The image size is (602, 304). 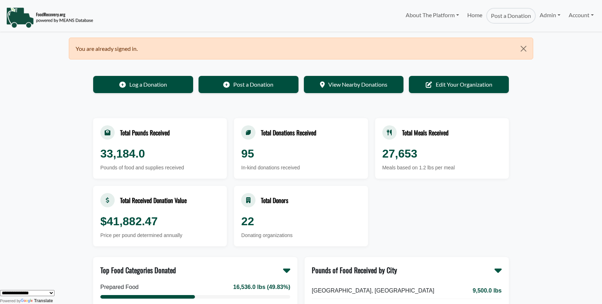 What do you see at coordinates (119, 287) in the screenshot?
I see `div: Prepared Food` at bounding box center [119, 287].